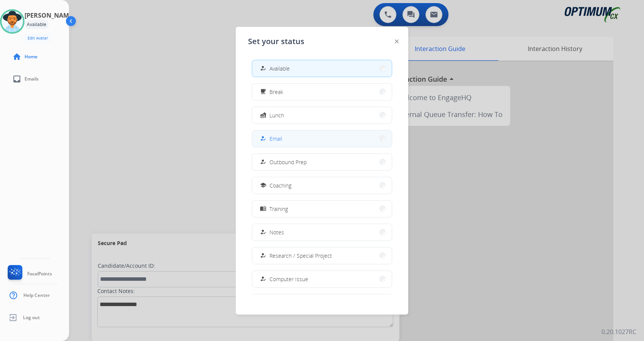 Image resolution: width=644 pixels, height=341 pixels. Describe the element at coordinates (276, 92) in the screenshot. I see `span: Break` at that location.